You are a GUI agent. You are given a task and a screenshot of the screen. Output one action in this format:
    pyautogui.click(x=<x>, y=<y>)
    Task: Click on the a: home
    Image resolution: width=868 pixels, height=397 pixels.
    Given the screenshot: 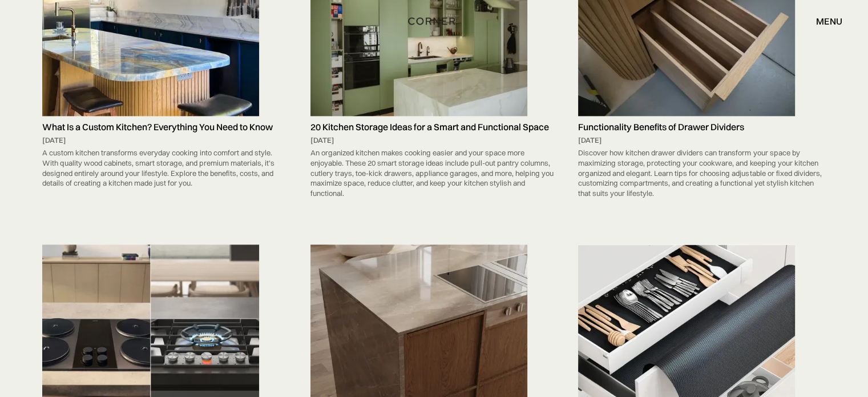 What is the action you would take?
    pyautogui.click(x=433, y=21)
    